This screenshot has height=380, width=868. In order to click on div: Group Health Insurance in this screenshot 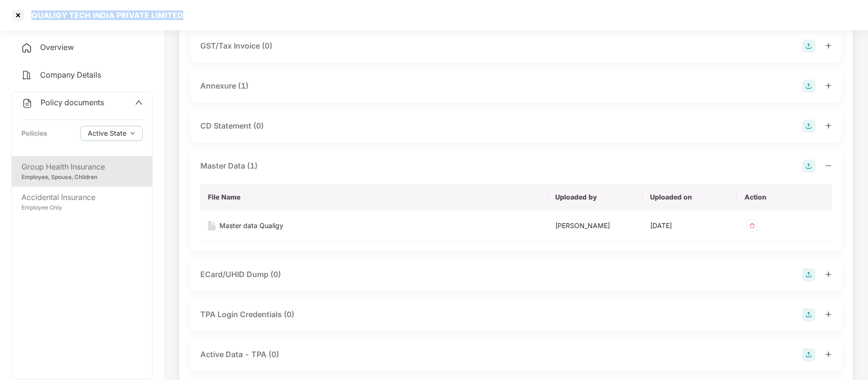, I will do `click(82, 167)`.